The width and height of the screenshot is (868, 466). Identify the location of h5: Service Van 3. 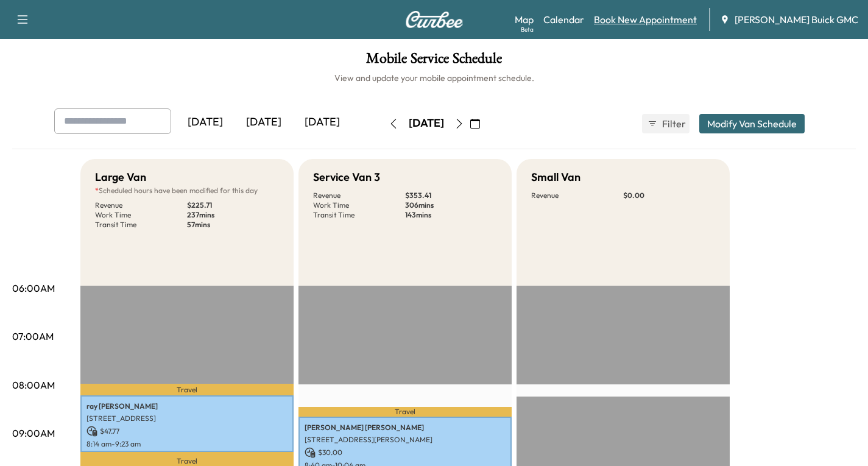
(346, 178).